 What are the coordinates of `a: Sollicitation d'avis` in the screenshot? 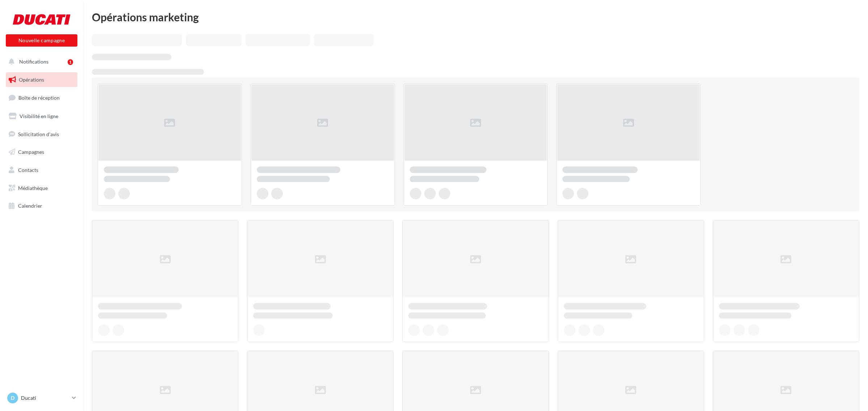 It's located at (42, 135).